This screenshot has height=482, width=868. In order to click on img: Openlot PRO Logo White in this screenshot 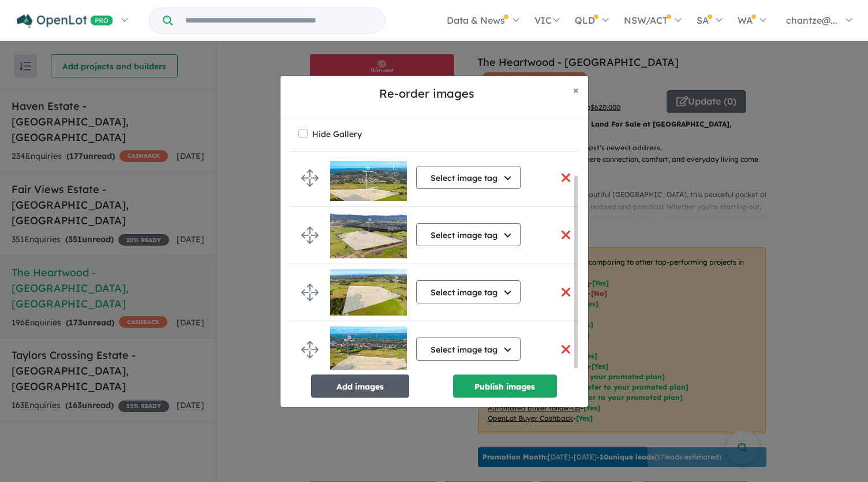, I will do `click(65, 21)`.